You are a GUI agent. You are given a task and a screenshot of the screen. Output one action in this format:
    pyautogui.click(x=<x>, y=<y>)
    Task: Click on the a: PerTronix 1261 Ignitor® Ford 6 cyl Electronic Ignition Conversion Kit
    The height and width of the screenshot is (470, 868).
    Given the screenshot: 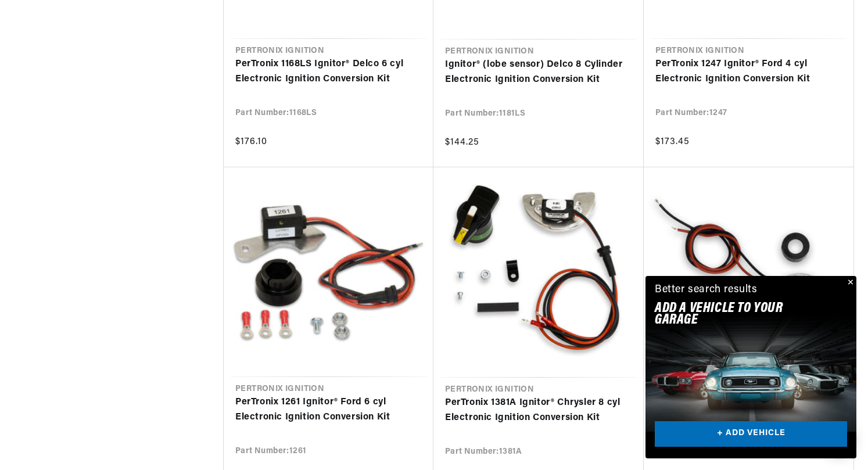 What is the action you would take?
    pyautogui.click(x=328, y=410)
    